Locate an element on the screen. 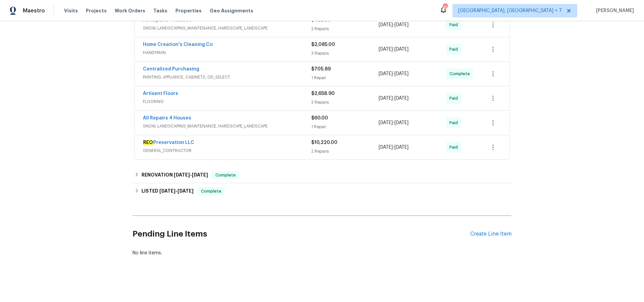  span: Maestro is located at coordinates (34, 11).